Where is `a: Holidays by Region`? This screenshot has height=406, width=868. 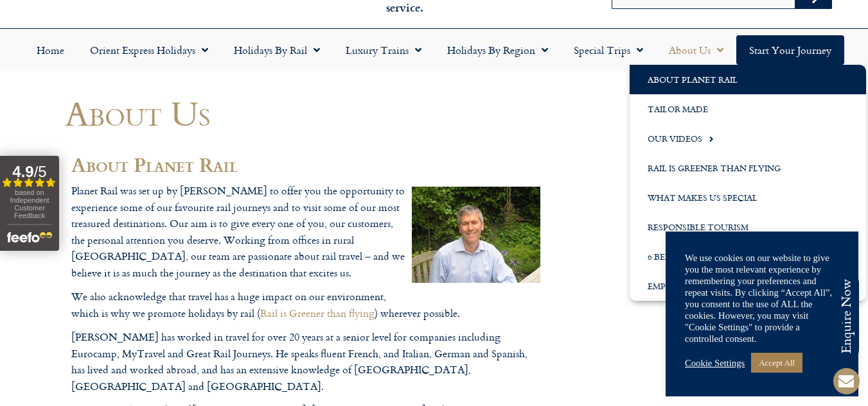 a: Holidays by Region is located at coordinates (497, 50).